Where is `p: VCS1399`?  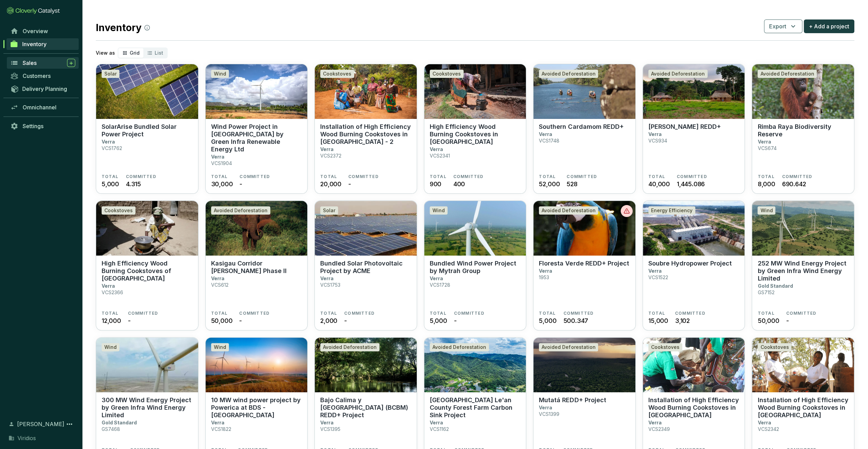
p: VCS1399 is located at coordinates (549, 414).